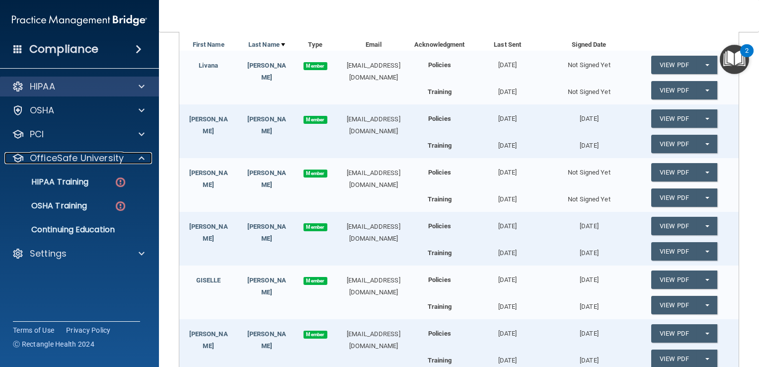 This screenshot has height=367, width=759. I want to click on p: OSHA, so click(42, 110).